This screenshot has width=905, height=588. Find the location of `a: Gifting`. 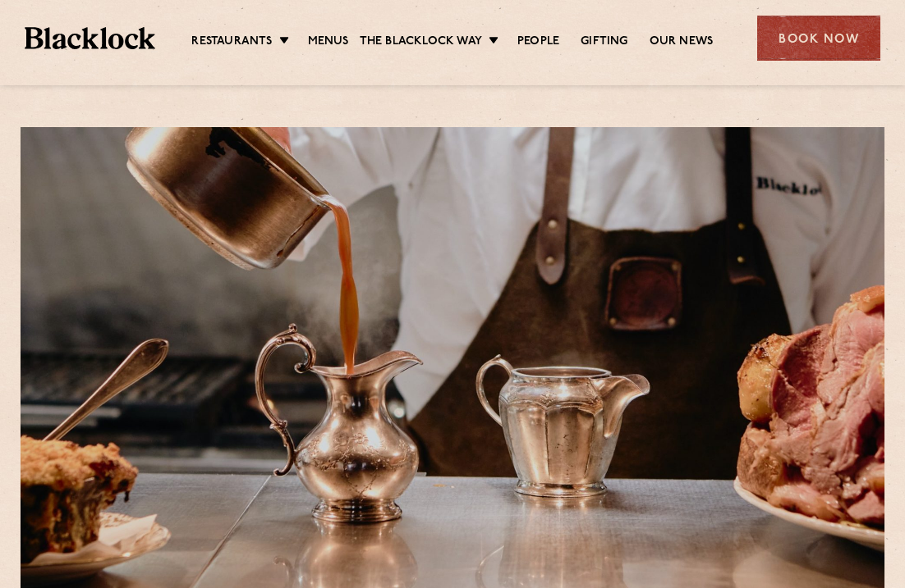

a: Gifting is located at coordinates (603, 43).